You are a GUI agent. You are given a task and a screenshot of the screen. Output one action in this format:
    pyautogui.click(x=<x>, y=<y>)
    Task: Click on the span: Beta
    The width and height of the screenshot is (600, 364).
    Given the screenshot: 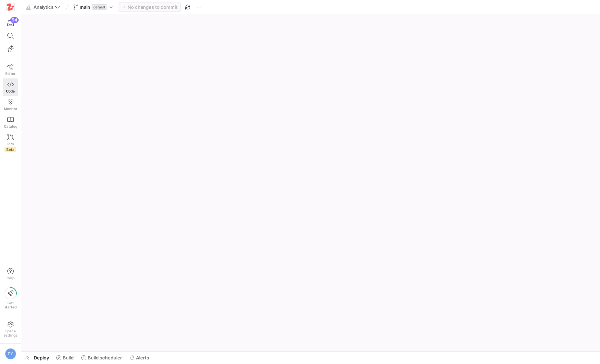 What is the action you would take?
    pyautogui.click(x=10, y=149)
    